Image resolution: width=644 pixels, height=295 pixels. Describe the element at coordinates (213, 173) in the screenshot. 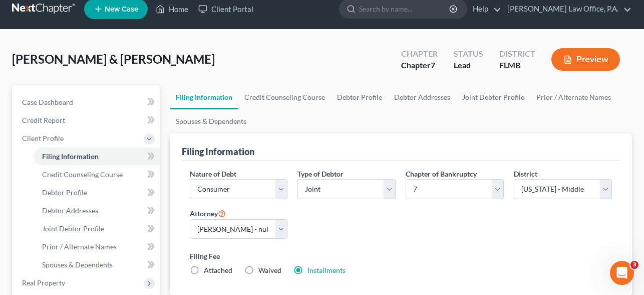

I see `label: Nature of Debt` at that location.